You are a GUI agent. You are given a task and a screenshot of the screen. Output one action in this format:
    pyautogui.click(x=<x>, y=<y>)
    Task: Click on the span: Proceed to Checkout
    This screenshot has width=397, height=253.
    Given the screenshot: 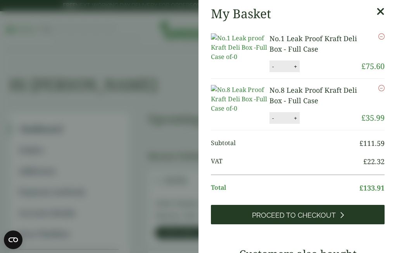 What is the action you would take?
    pyautogui.click(x=294, y=215)
    